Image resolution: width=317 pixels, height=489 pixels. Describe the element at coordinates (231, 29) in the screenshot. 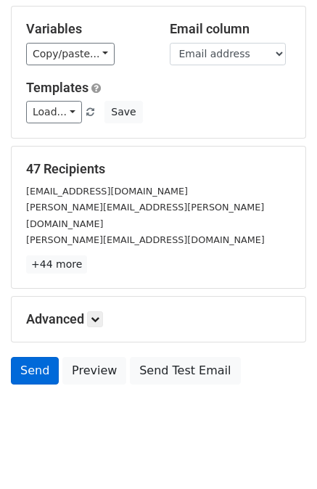

I see `h5: Email column` at that location.